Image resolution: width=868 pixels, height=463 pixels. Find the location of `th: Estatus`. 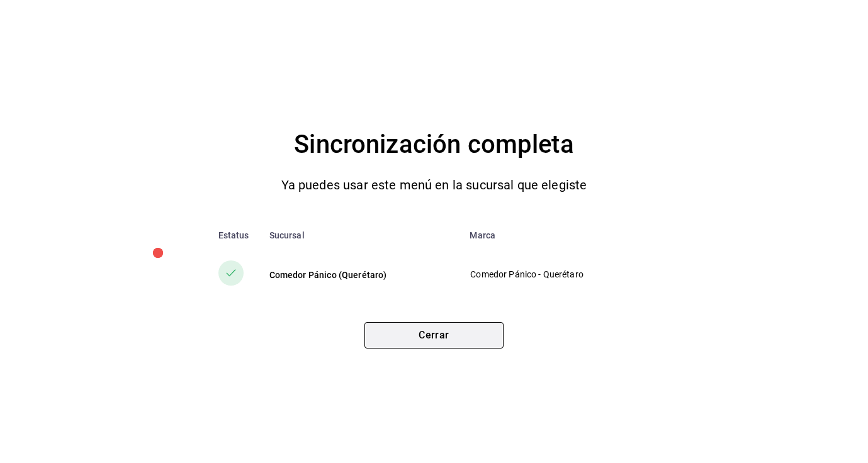

th: Estatus is located at coordinates (229, 235).